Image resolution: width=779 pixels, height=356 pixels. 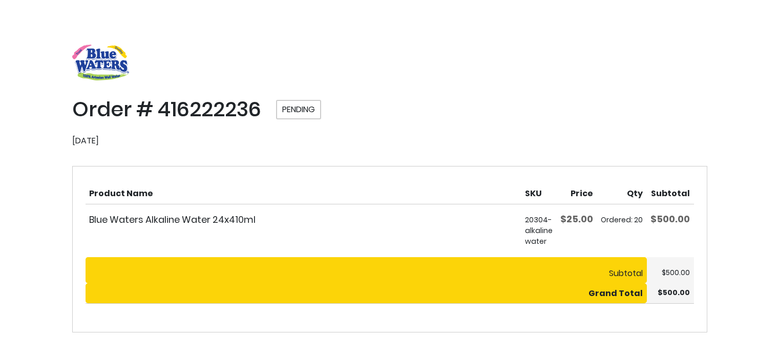 I want to click on a: store logo, so click(x=100, y=62).